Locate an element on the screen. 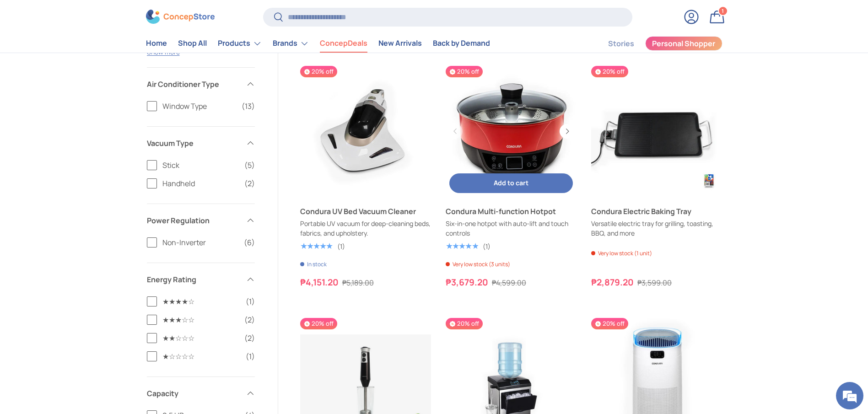 The width and height of the screenshot is (868, 414). a: Back by Demand is located at coordinates (461, 43).